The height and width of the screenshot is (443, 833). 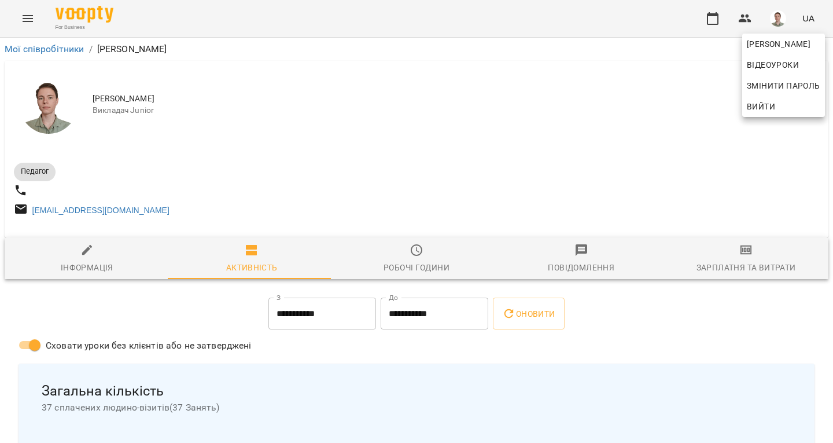 What do you see at coordinates (761, 106) in the screenshot?
I see `span: Вийти` at bounding box center [761, 106].